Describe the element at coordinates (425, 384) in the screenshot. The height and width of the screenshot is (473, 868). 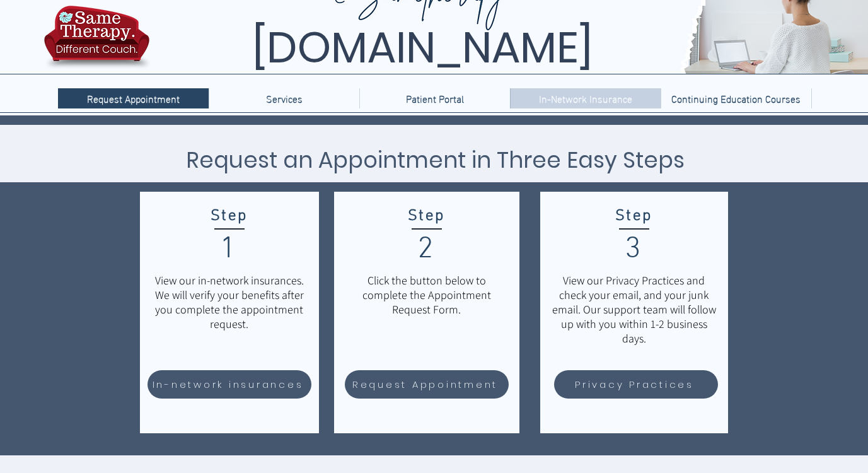
I see `span: Request Appointment` at that location.